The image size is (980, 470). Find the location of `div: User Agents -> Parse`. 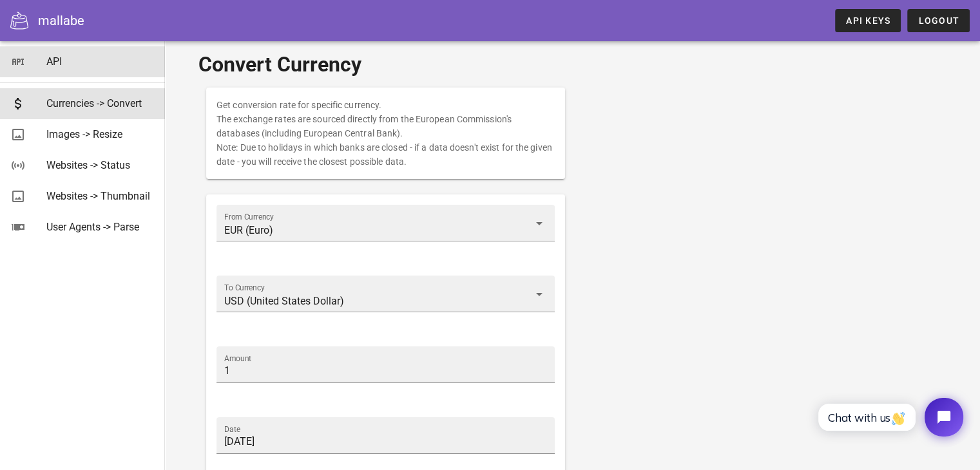

div: User Agents -> Parse is located at coordinates (101, 226).